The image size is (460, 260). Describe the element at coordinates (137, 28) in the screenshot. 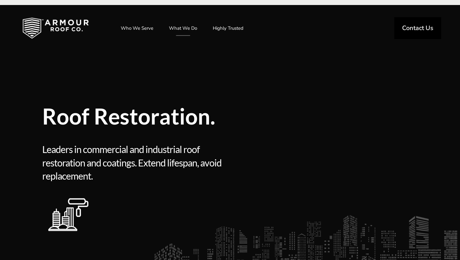

I see `a: Who We Serve` at that location.